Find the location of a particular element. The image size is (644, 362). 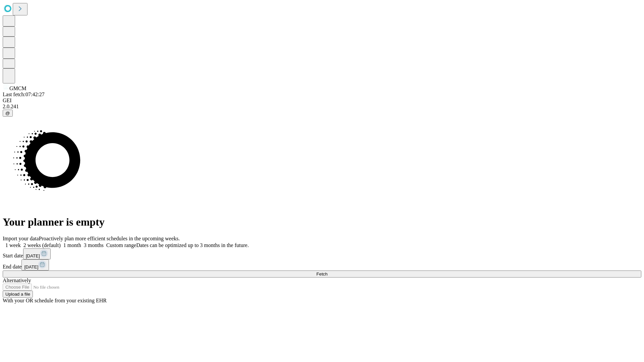

button: Upload a file is located at coordinates (18, 293).